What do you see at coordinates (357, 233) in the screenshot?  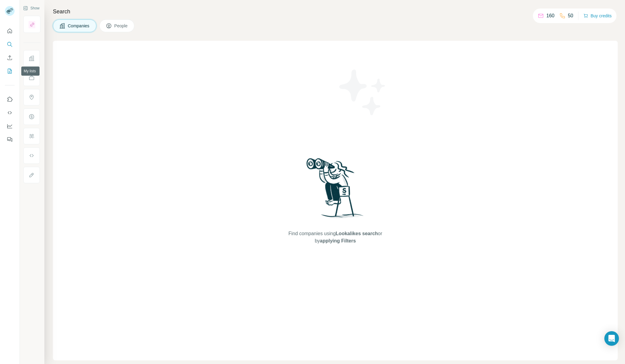 I see `span: Lookalikes search` at bounding box center [357, 233].